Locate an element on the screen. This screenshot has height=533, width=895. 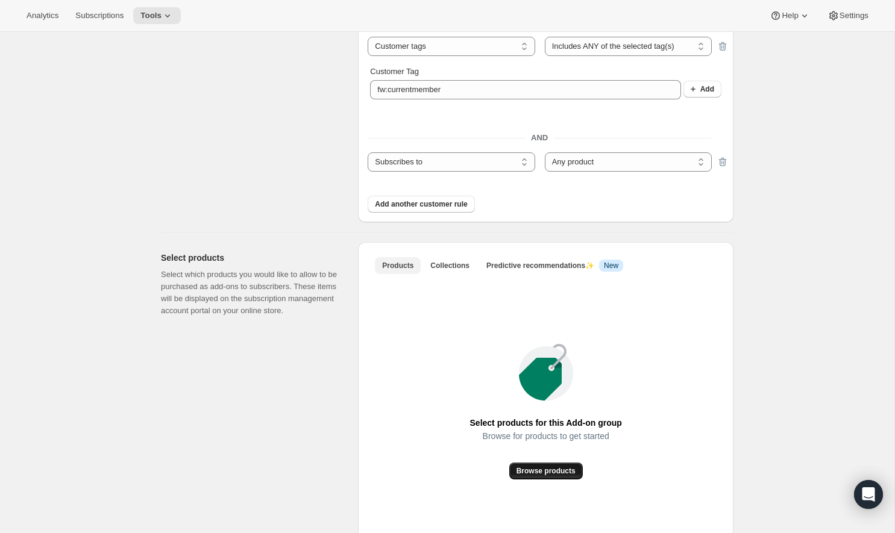
span: Predictive recommendations ✨ is located at coordinates (540, 266).